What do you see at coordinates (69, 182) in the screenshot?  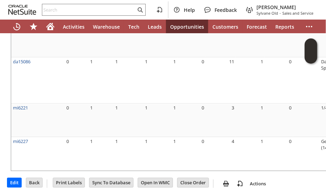 I see `input: Print Labels` at bounding box center [69, 182].